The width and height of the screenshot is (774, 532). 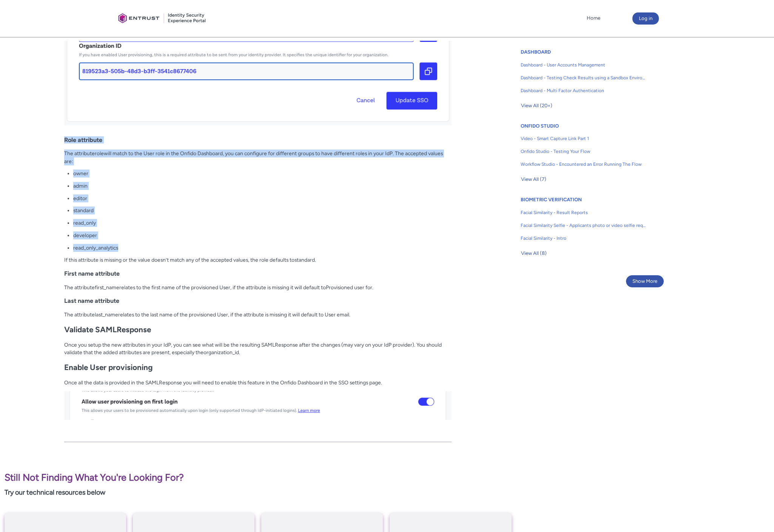 What do you see at coordinates (583, 238) in the screenshot?
I see `a: Facial Similarity - Intro` at bounding box center [583, 238].